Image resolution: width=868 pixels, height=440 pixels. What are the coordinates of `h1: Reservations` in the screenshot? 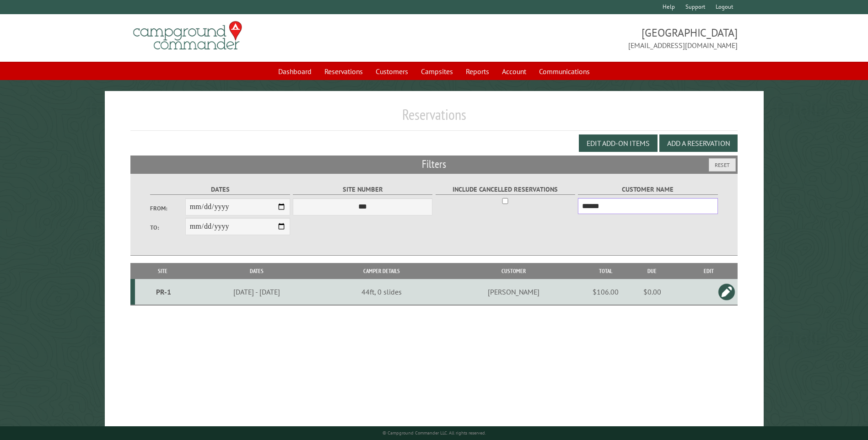 It's located at (434, 118).